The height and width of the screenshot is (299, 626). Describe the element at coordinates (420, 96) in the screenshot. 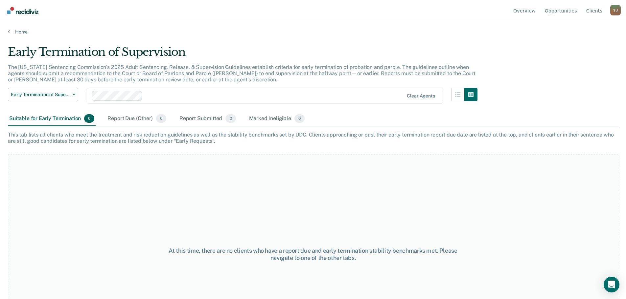

I see `div: Clear agents` at that location.